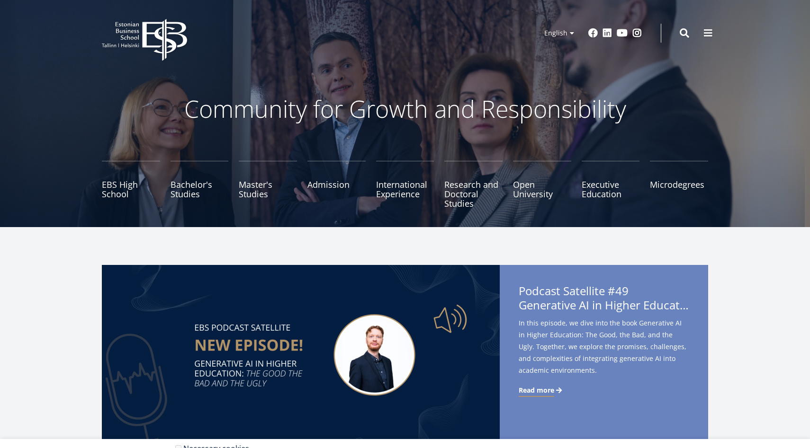 The height and width of the screenshot is (448, 810). Describe the element at coordinates (604, 347) in the screenshot. I see `span: In this episode, we dive into the book Generative AI in Higher Education: The Good, the Bad, and ...` at that location.